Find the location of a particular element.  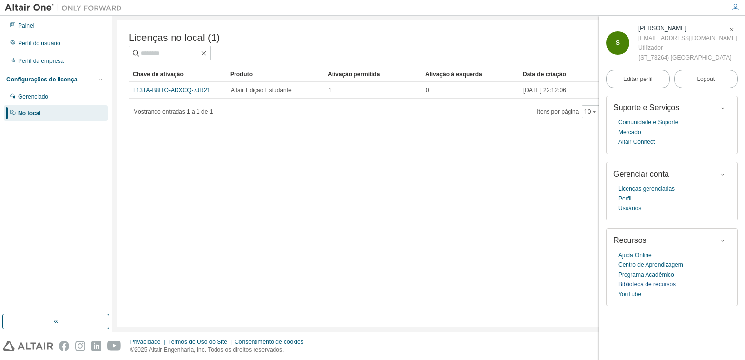

div: Gerenciado is located at coordinates (33, 96).